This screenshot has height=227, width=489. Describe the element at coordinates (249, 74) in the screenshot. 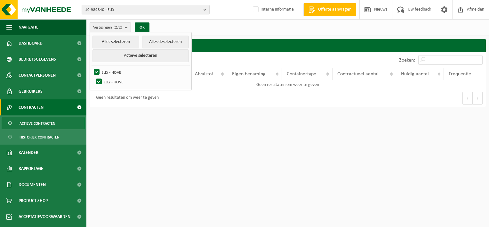

I see `span: Eigen benaming` at that location.